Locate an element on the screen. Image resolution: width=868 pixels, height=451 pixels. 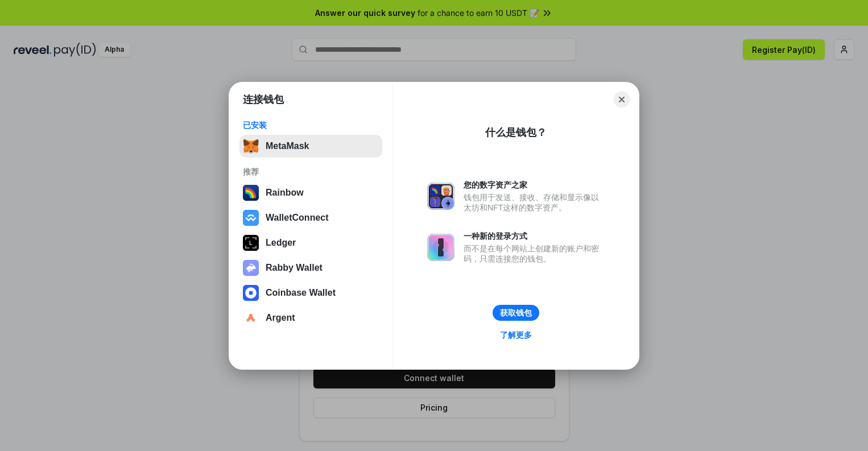
a: 了解更多 is located at coordinates (516, 335).